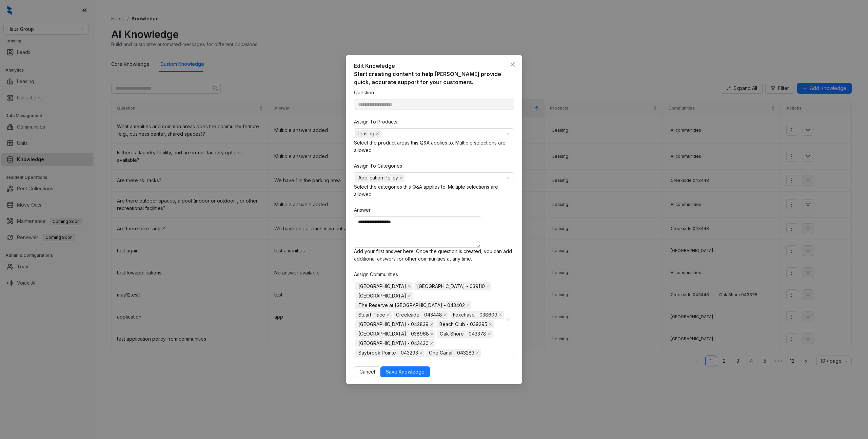  What do you see at coordinates (395, 343) in the screenshot?
I see `span: Southgate Towers - 043430` at bounding box center [395, 343].